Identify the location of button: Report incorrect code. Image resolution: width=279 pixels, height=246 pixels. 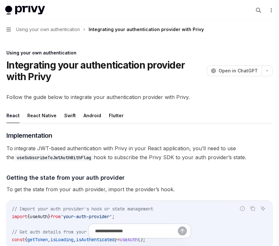
(242, 209).